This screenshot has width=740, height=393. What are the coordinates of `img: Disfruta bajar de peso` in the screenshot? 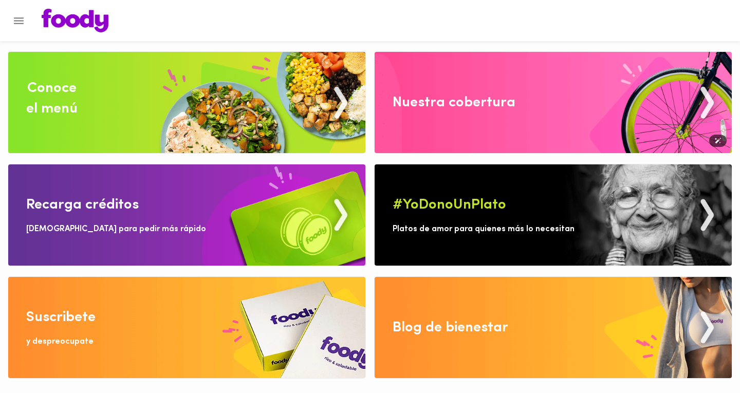 It's located at (187, 327).